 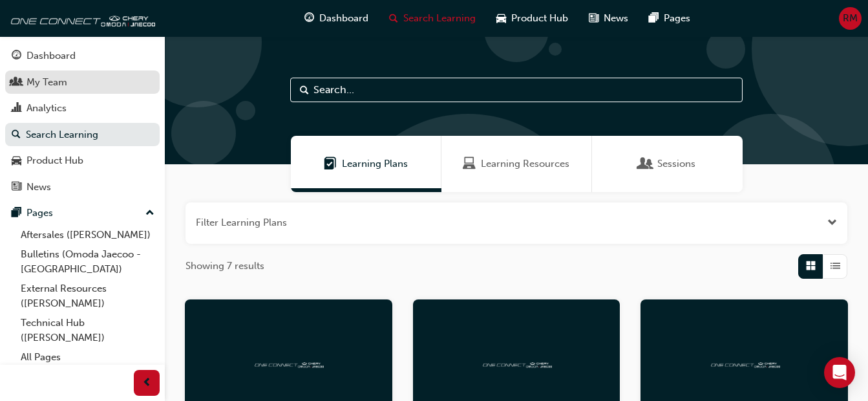 I want to click on span: List, so click(x=835, y=266).